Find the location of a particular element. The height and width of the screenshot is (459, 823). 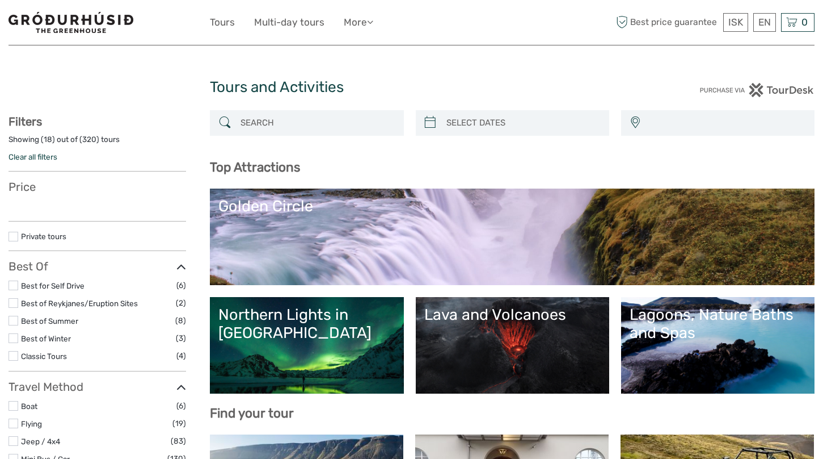

span: (19) is located at coordinates (179, 423).